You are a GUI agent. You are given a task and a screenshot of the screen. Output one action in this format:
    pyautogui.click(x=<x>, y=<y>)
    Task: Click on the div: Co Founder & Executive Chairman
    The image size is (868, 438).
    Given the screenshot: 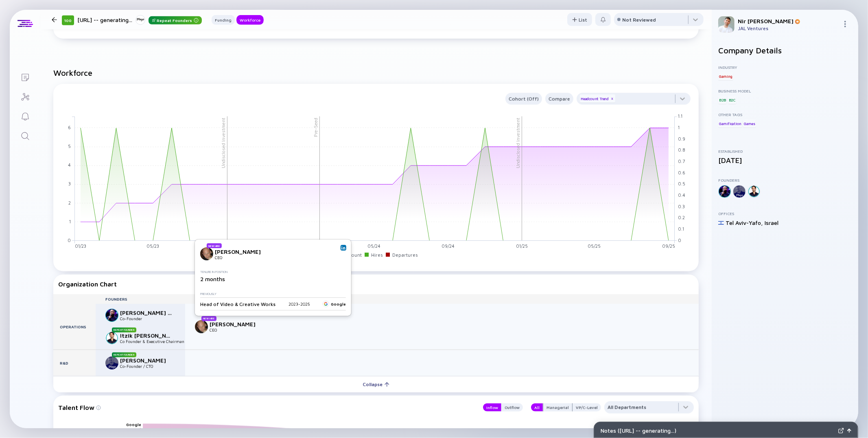 What is the action you would take?
    pyautogui.click(x=152, y=341)
    